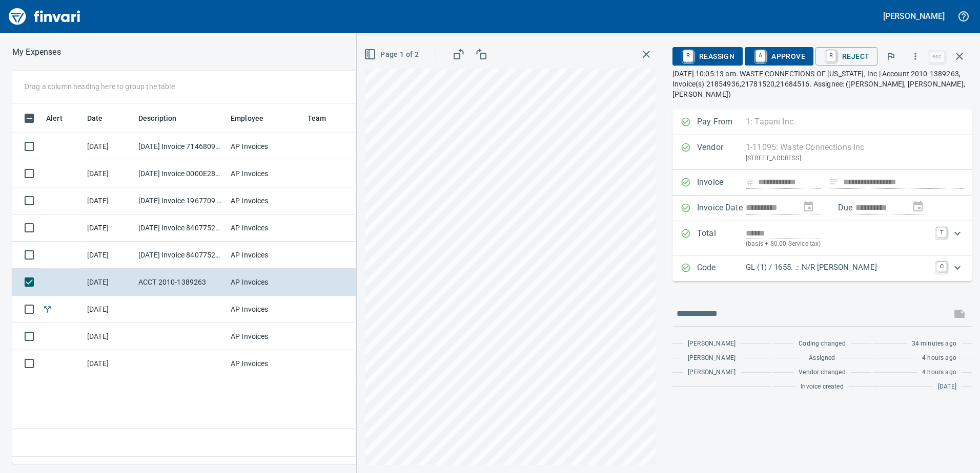 The width and height of the screenshot is (980, 473). What do you see at coordinates (942, 233) in the screenshot?
I see `a: T` at bounding box center [942, 233].